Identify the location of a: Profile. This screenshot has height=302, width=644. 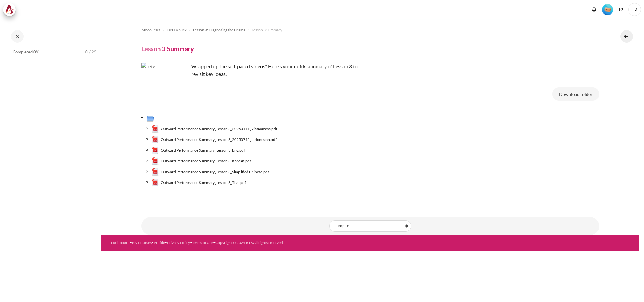
(160, 243).